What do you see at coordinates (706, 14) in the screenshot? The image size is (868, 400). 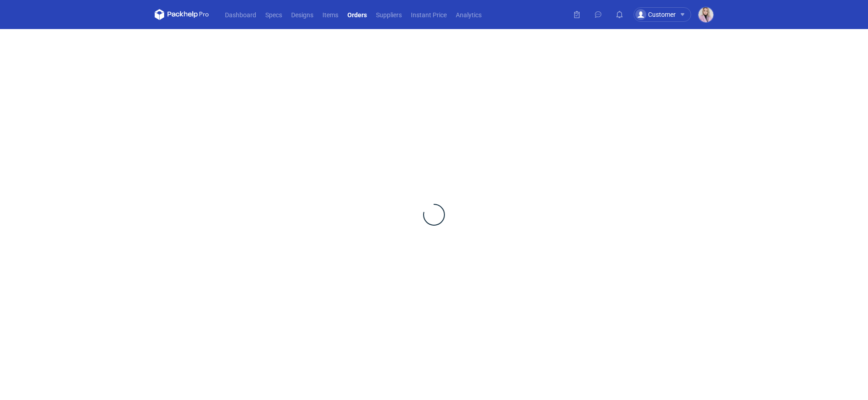 I see `div: Klaudia Wiśniewska` at bounding box center [706, 14].